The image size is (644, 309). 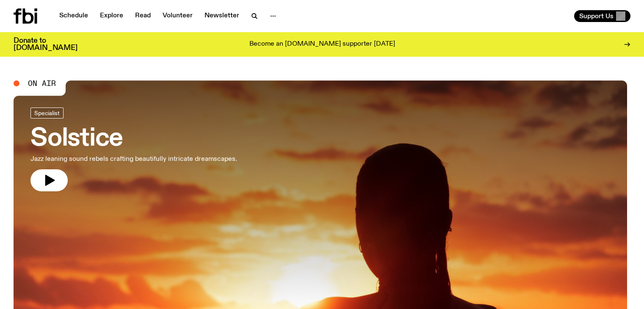 I want to click on span: Support Us, so click(x=596, y=16).